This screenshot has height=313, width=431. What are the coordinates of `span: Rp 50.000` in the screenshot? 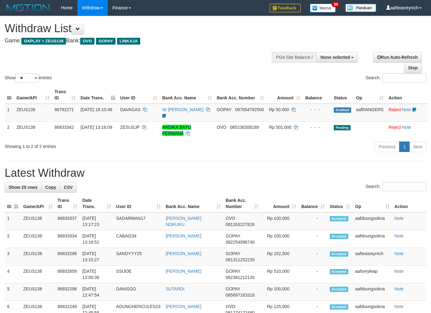 It's located at (279, 110).